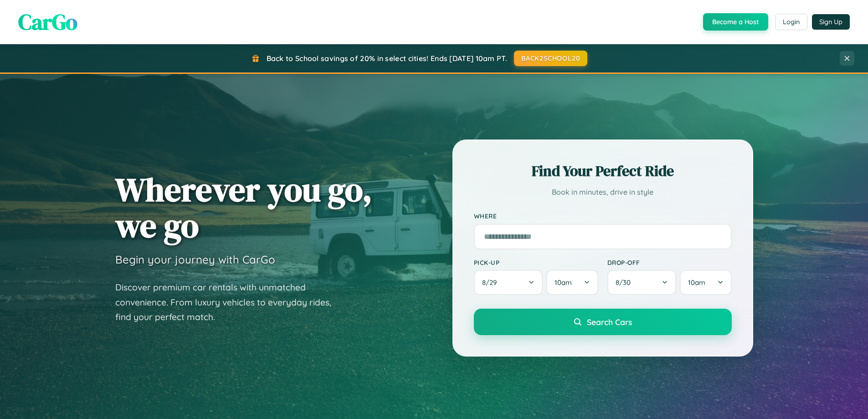  Describe the element at coordinates (603, 321) in the screenshot. I see `button: Search Cars` at that location.